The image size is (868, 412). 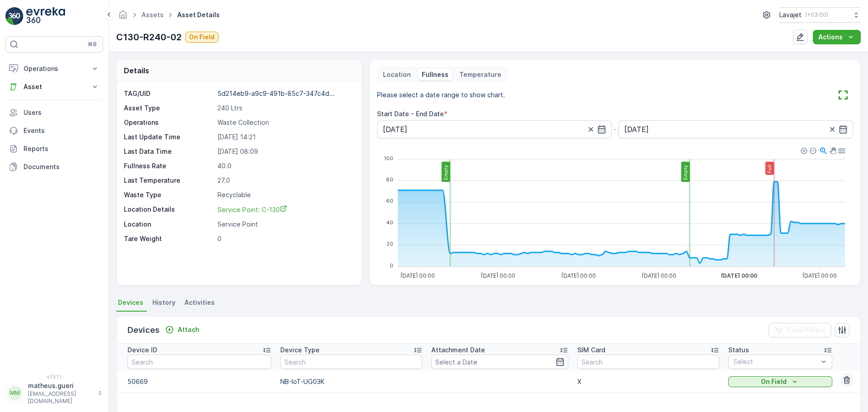 What do you see at coordinates (831, 150) in the screenshot?
I see `div: Panning` at bounding box center [831, 150].